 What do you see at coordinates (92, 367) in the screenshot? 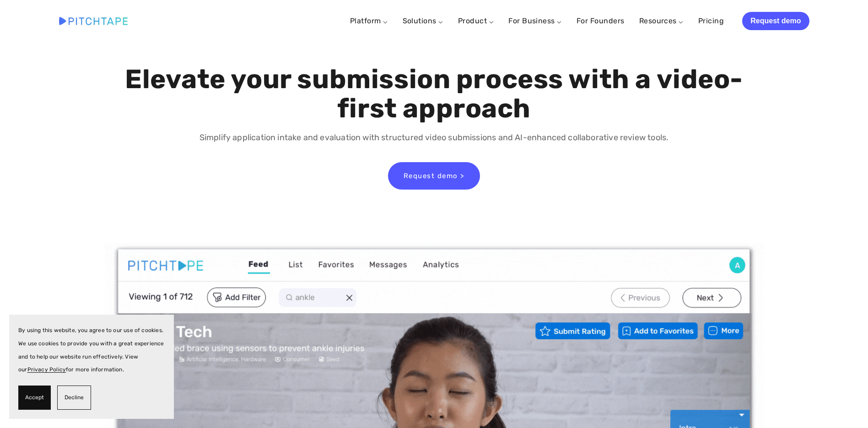
I see `section: Cookie banner` at bounding box center [92, 367].